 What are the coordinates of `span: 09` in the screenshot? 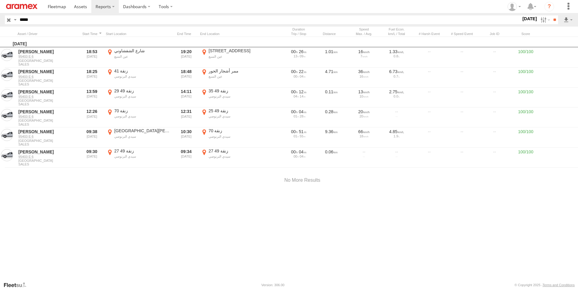 It's located at (302, 56).